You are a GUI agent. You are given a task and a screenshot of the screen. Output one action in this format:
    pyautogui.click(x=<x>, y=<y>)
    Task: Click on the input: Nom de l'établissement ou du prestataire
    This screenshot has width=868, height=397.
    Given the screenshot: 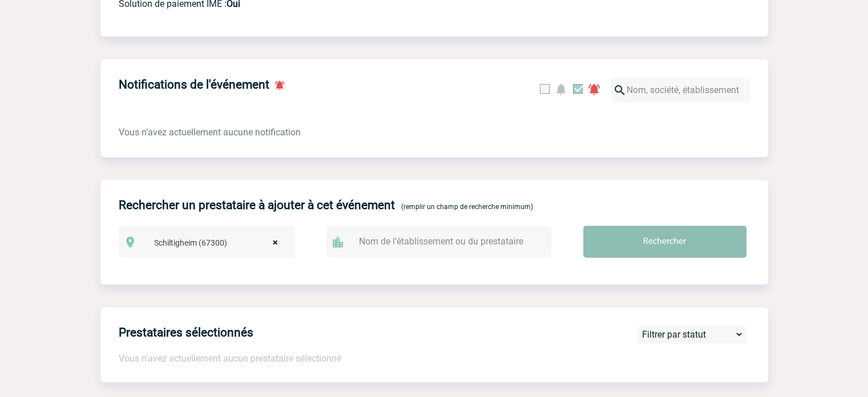 What is the action you would take?
    pyautogui.click(x=444, y=241)
    